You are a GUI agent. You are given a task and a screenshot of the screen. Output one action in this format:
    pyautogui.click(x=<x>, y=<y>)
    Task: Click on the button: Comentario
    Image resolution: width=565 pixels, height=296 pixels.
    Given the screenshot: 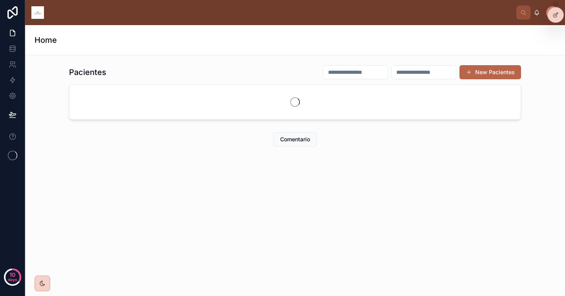 What is the action you would take?
    pyautogui.click(x=295, y=139)
    